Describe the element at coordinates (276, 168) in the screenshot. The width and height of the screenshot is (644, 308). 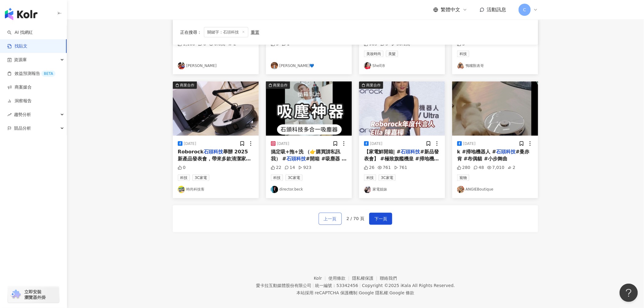
I see `div: 22` at that location.